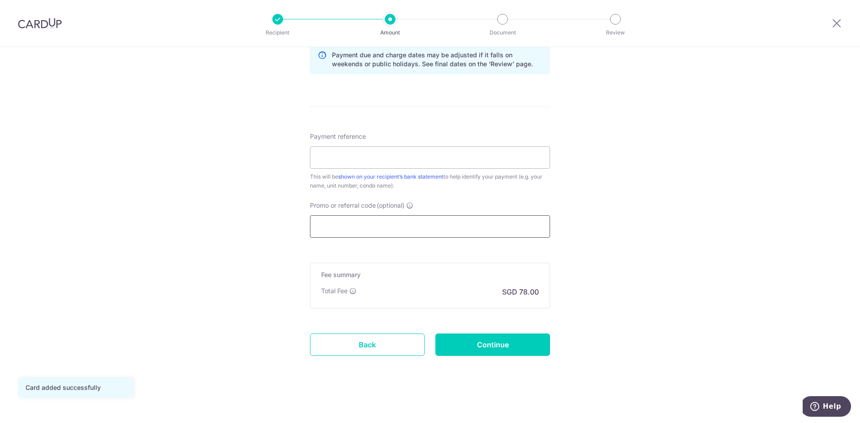 This screenshot has height=423, width=860. Describe the element at coordinates (278, 33) in the screenshot. I see `p: Recipient` at that location.